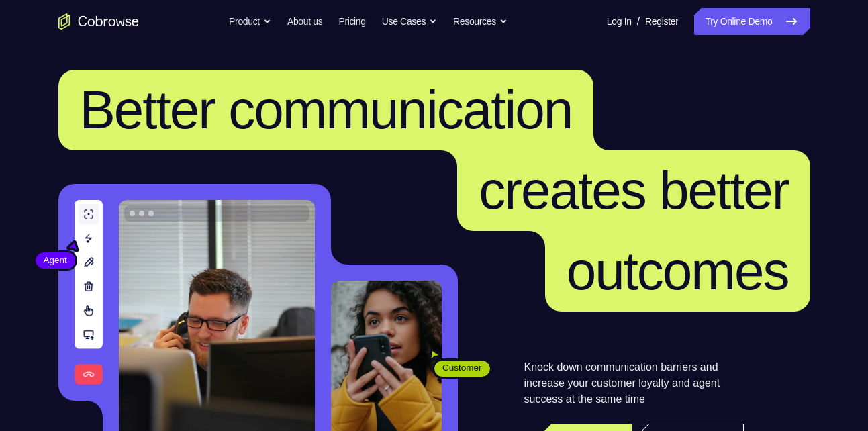 This screenshot has width=868, height=431. What do you see at coordinates (634, 383) in the screenshot?
I see `p: Knock down communication barriers and increase your customer loyalty and agent success at the sam...` at bounding box center [634, 383].